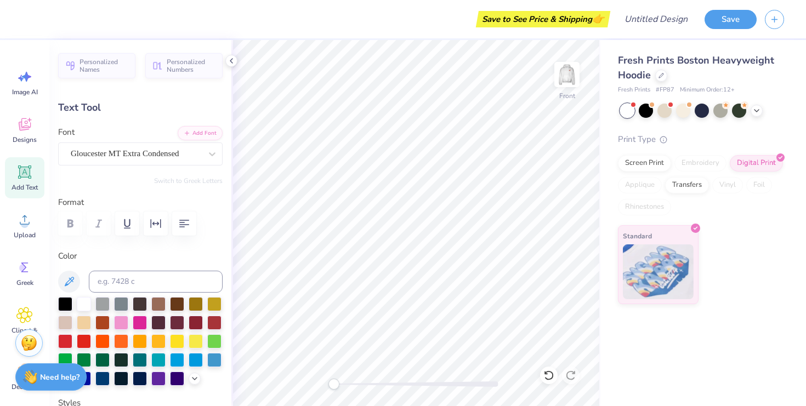 This screenshot has width=806, height=406. Describe the element at coordinates (25, 188) in the screenshot. I see `span: Add Text` at that location.